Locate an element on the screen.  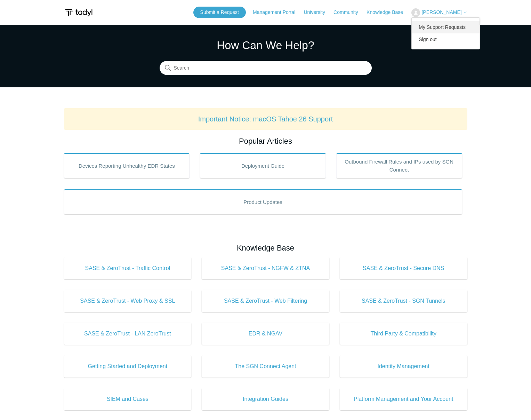
span: SASE & ZeroTrust - LAN ZeroTrust is located at coordinates (128, 334).